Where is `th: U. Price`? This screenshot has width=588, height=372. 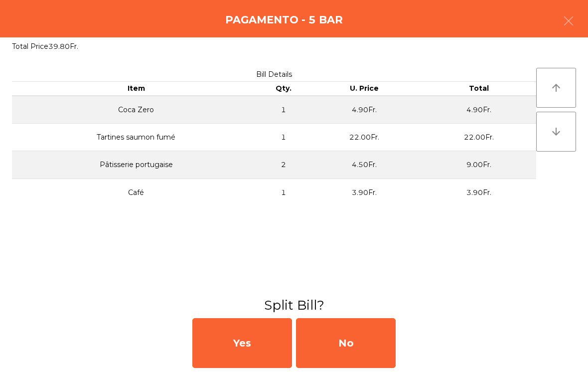
th: U. Price is located at coordinates (364, 89).